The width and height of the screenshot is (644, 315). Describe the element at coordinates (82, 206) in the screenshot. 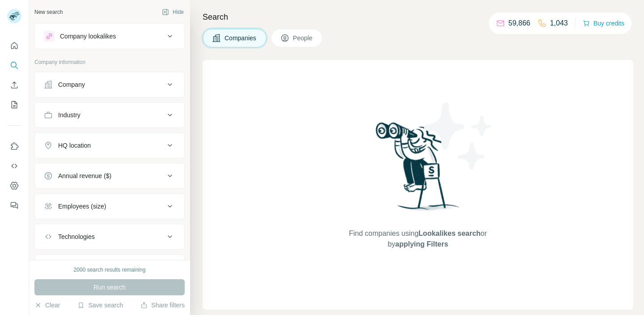

I see `div: Employees (size)` at that location.